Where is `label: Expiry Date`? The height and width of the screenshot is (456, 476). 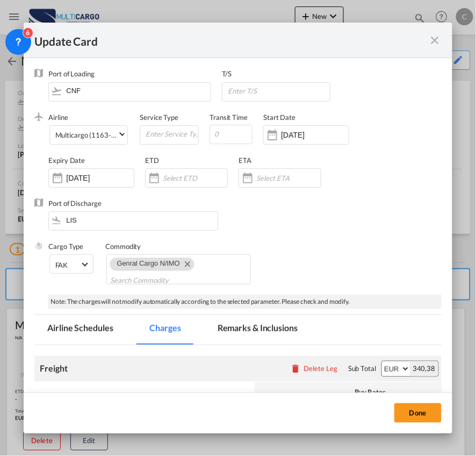
label: Expiry Date is located at coordinates (66, 160).